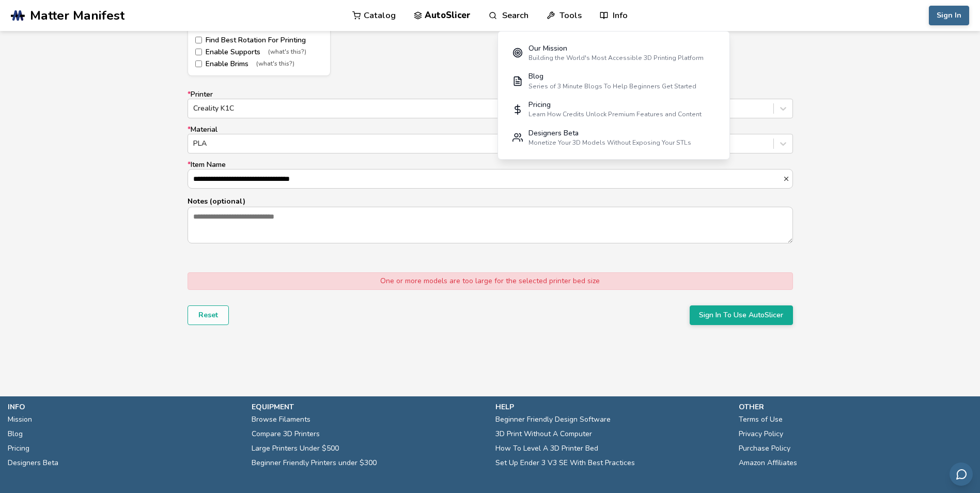 The image size is (980, 493). I want to click on label: Enable Brims, so click(259, 64).